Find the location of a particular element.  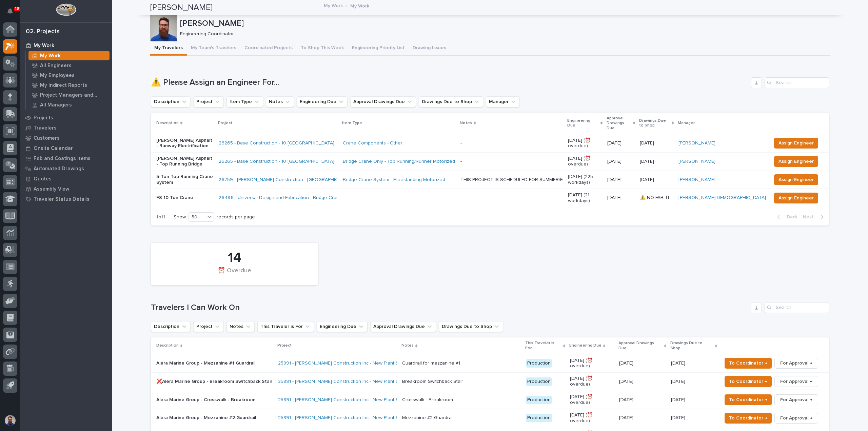

p: 18 is located at coordinates (17, 9).